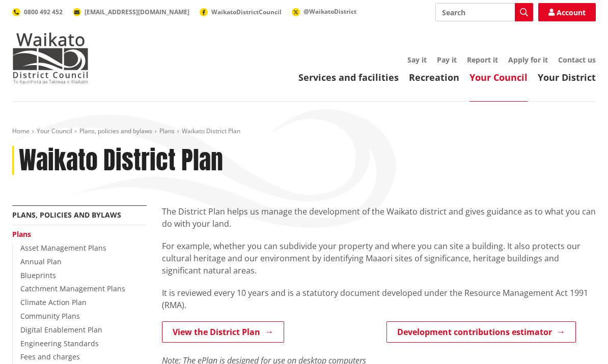 The height and width of the screenshot is (364, 608). I want to click on a: Development contributions estimator, so click(481, 332).